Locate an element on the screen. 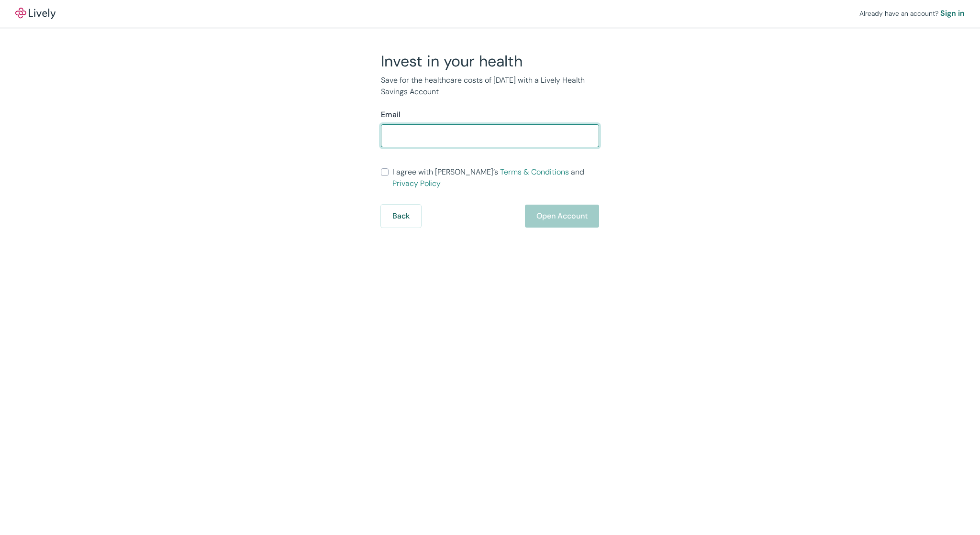  h2: Invest in your health is located at coordinates (490, 61).